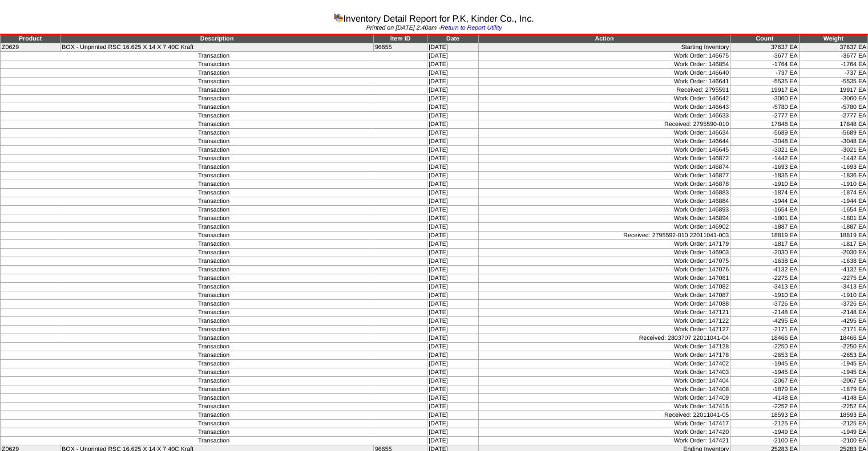  I want to click on td: -4132 EA, so click(765, 270).